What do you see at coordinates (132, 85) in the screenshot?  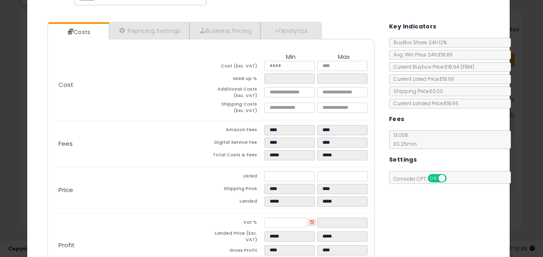 I see `p: Cost` at bounding box center [132, 85].